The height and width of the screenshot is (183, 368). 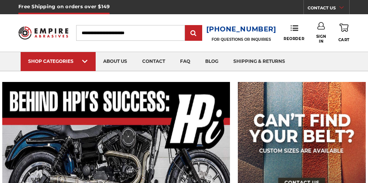 I want to click on a: blog, so click(x=212, y=62).